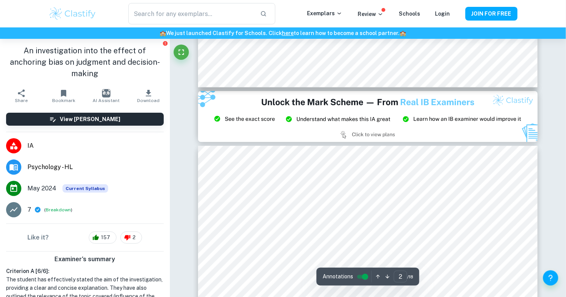  I want to click on button: Report issue, so click(165, 43).